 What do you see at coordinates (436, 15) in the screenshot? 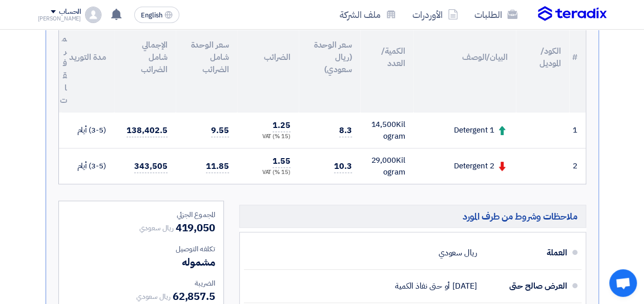
I see `a: الأوردرات` at bounding box center [436, 15].